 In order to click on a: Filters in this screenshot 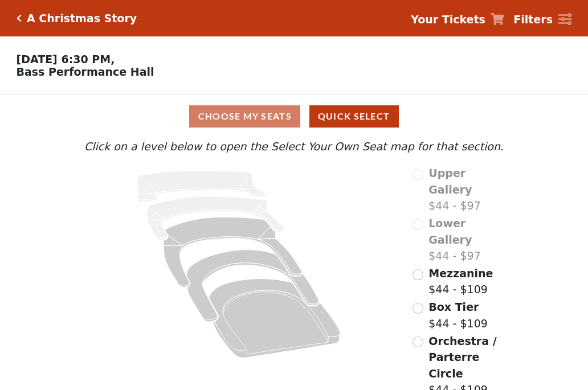, I will do `click(543, 19)`.